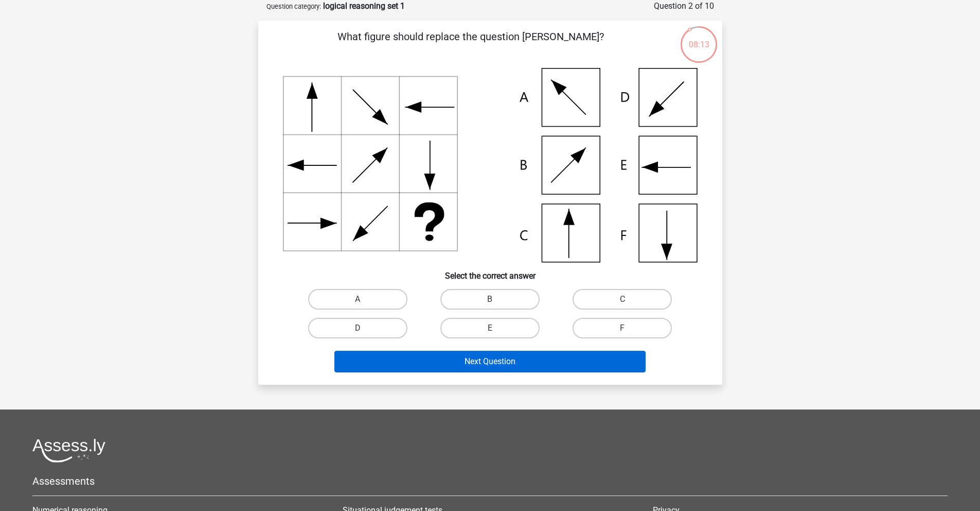 This screenshot has height=511, width=980. I want to click on img: Assessly logo, so click(69, 450).